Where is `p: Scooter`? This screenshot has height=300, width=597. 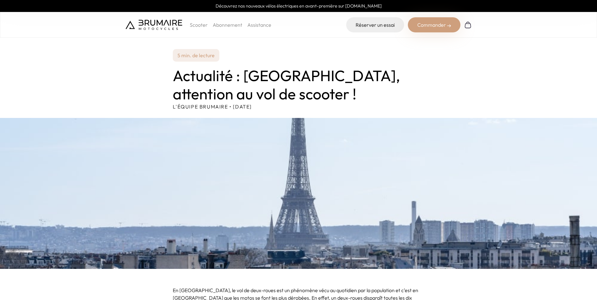
p: Scooter is located at coordinates (199, 25).